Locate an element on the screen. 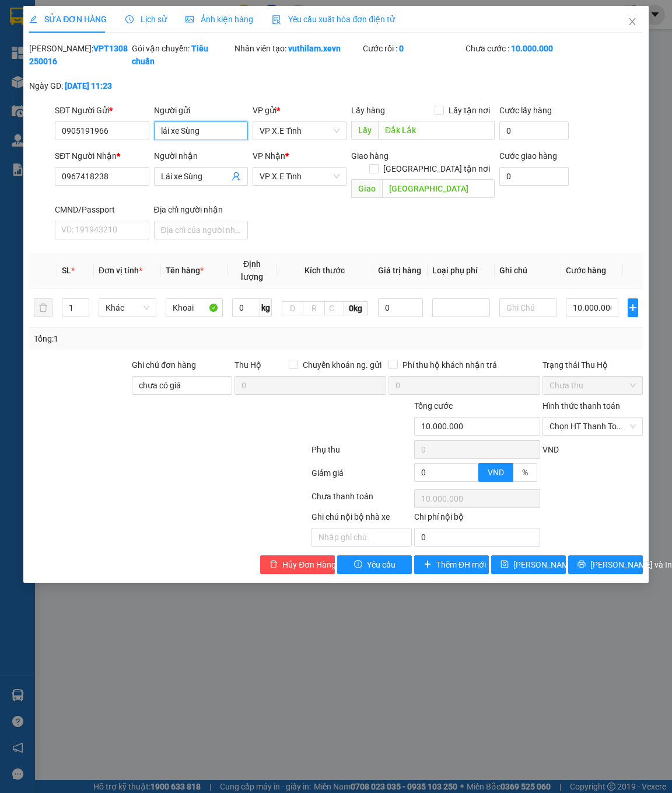  span: edit is located at coordinates (33, 19).